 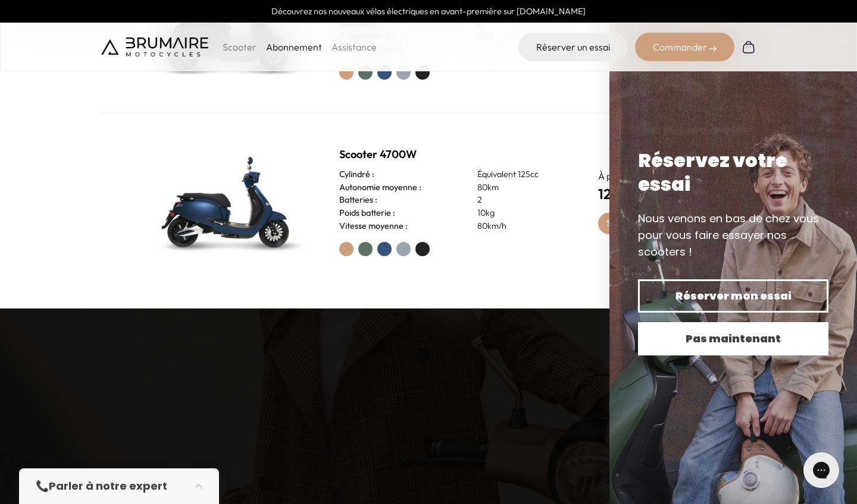 I want to click on img: Scooter Brumaire vert, so click(x=227, y=202).